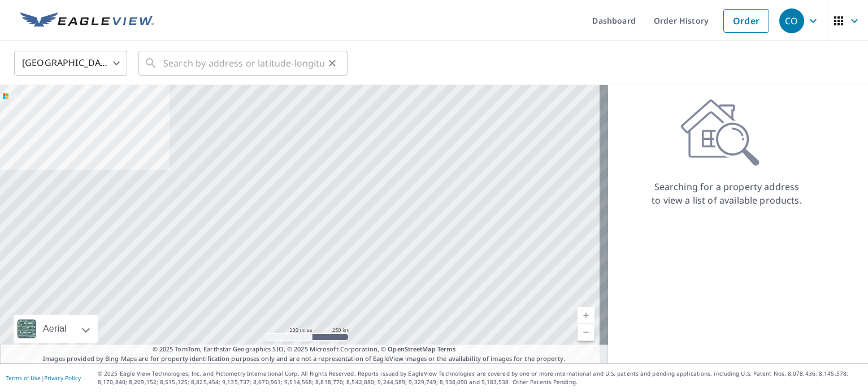 This screenshot has width=868, height=392. Describe the element at coordinates (746, 21) in the screenshot. I see `a: Order` at that location.